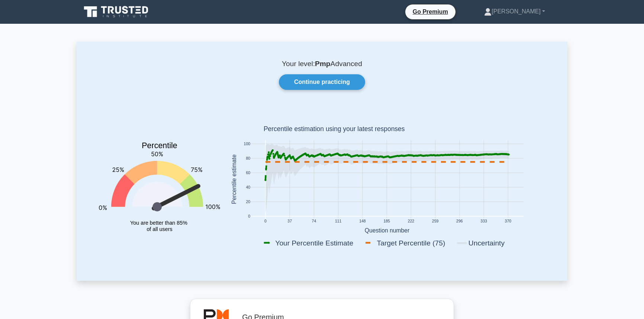  I want to click on tspan: You are better than 85%, so click(159, 223).